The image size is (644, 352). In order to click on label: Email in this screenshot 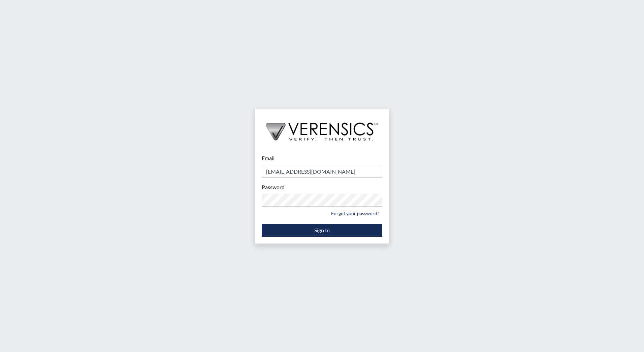, I will do `click(268, 158)`.